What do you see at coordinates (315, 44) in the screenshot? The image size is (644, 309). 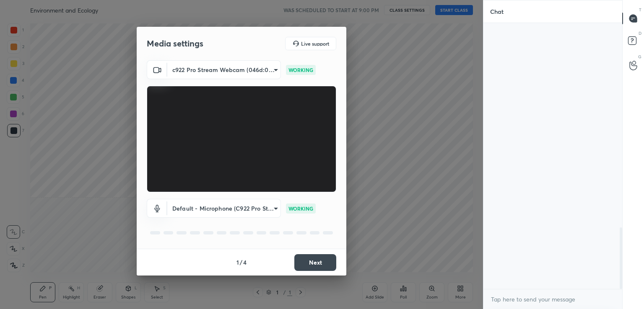 I see `h5: Live support` at bounding box center [315, 44].